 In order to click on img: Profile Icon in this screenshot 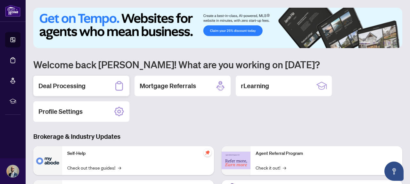, I will do `click(13, 171)`.